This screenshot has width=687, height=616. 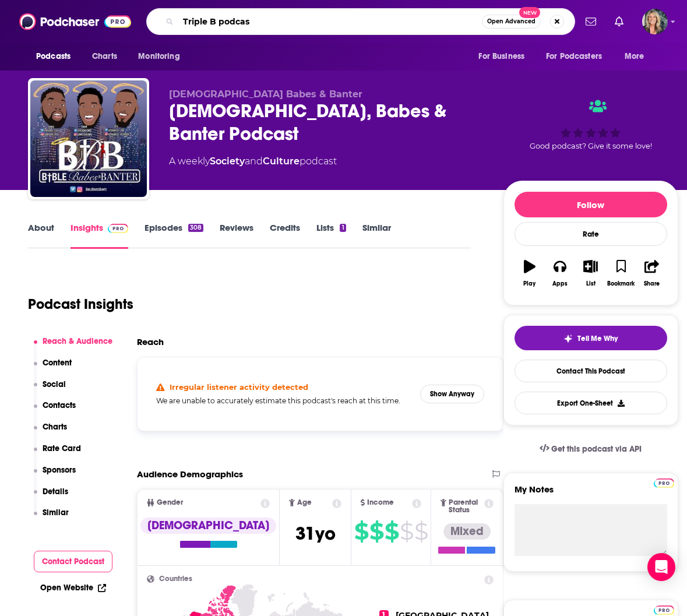 I want to click on button: List, so click(x=590, y=274).